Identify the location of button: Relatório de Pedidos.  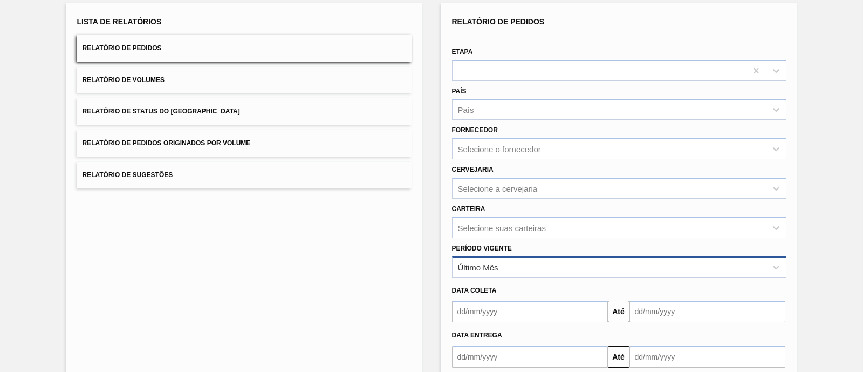
(244, 48).